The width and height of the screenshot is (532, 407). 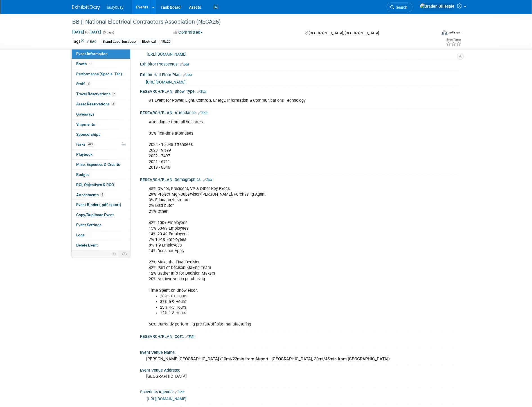 I want to click on a: Delete Event, so click(x=101, y=245).